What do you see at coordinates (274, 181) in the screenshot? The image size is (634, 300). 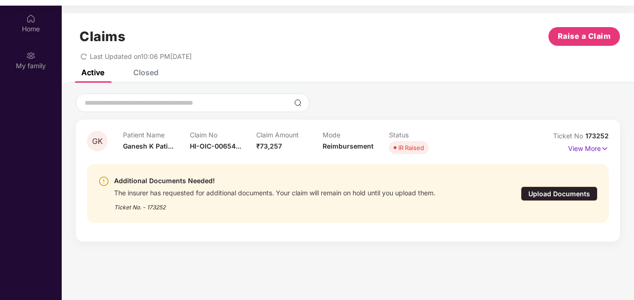 I see `div: Additional Documents Needed!` at bounding box center [274, 181].